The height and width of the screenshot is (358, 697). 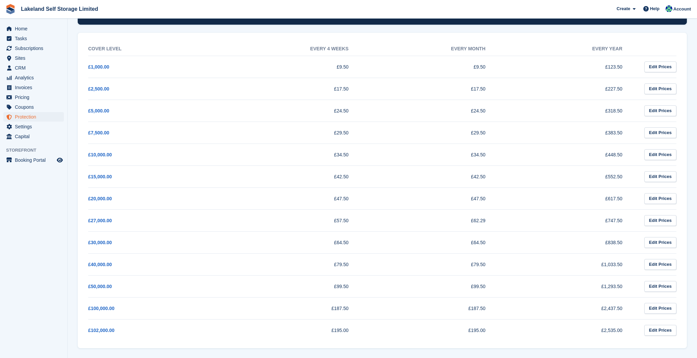 What do you see at coordinates (100, 177) in the screenshot?
I see `a: £15,000.00` at bounding box center [100, 177].